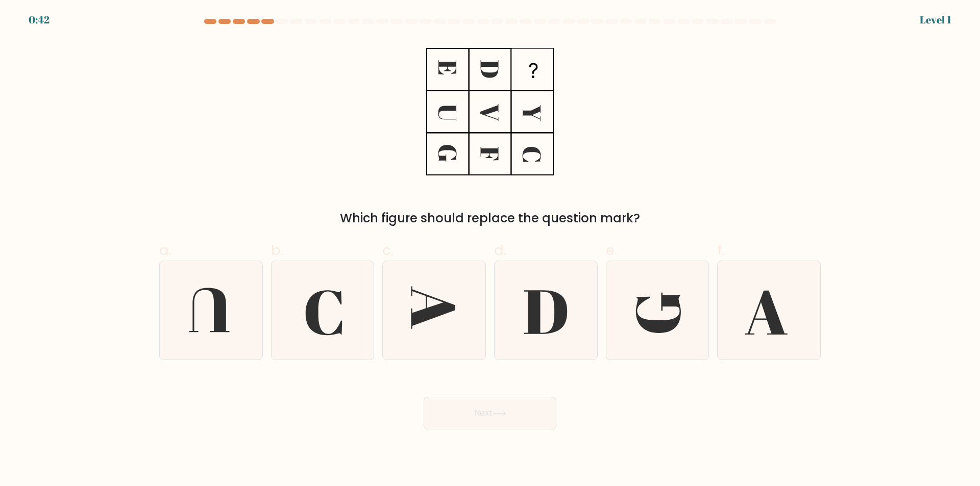 The height and width of the screenshot is (486, 980). Describe the element at coordinates (388, 250) in the screenshot. I see `span: c.` at that location.